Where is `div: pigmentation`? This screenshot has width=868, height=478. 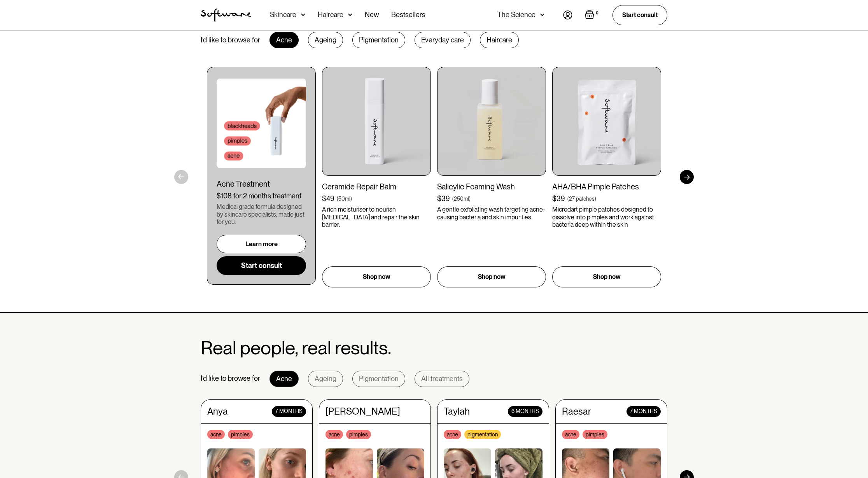
div: pigmentation is located at coordinates (483, 434).